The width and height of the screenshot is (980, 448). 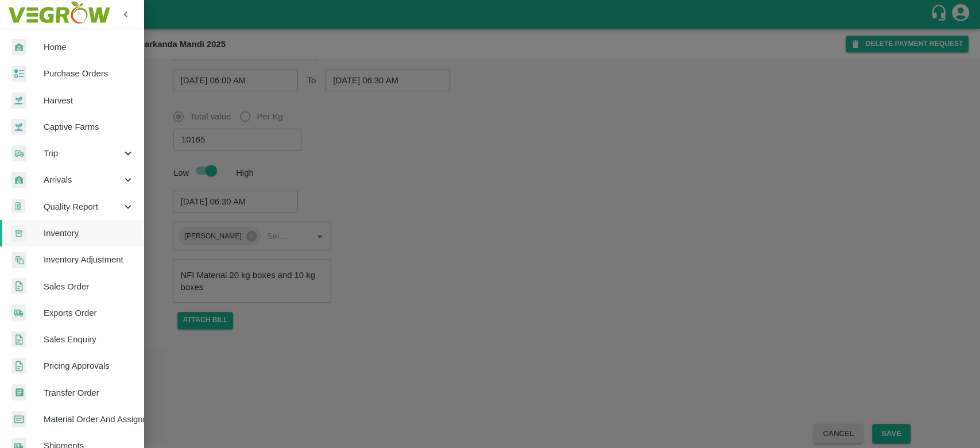 What do you see at coordinates (89, 127) in the screenshot?
I see `span: Captive Farms` at bounding box center [89, 127].